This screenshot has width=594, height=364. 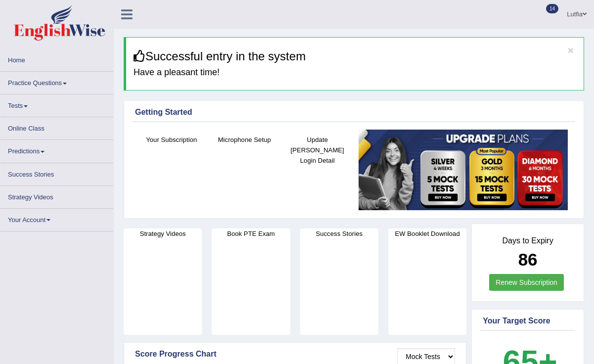 I want to click on a: Success Stories, so click(x=57, y=172).